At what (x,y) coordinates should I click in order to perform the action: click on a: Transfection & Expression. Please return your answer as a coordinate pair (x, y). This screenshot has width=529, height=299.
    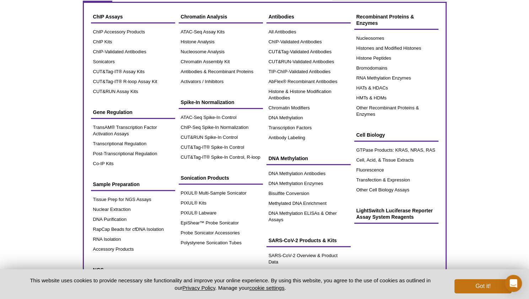
    Looking at the image, I should click on (396, 180).